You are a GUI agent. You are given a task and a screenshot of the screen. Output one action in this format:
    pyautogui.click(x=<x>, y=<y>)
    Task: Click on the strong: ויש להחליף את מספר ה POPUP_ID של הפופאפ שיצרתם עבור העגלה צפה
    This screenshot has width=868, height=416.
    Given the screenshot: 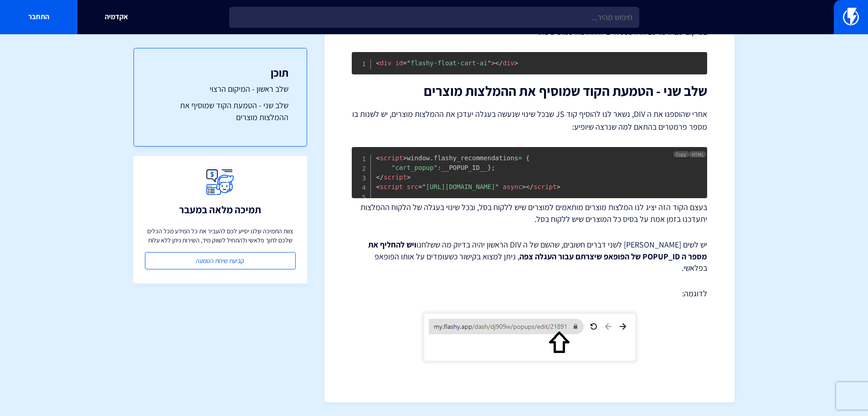 What is the action you would take?
    pyautogui.click(x=538, y=250)
    